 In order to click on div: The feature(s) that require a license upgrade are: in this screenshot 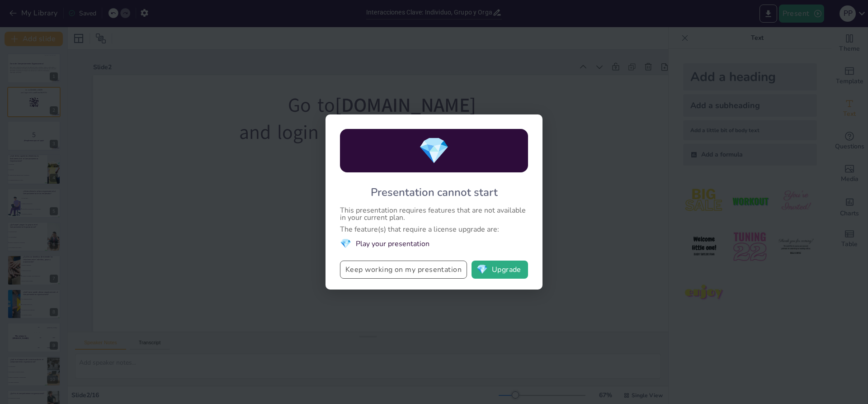, I will do `click(434, 229)`.